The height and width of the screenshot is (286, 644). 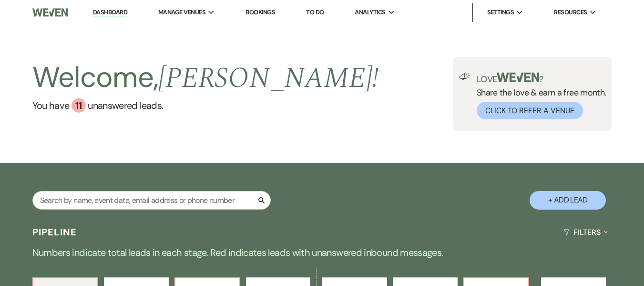 What do you see at coordinates (314, 12) in the screenshot?
I see `a: To Do` at bounding box center [314, 12].